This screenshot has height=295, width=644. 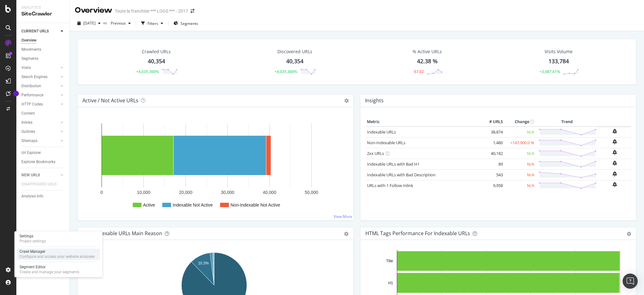 What do you see at coordinates (558, 52) in the screenshot?
I see `div: Visits Volume` at bounding box center [558, 52].